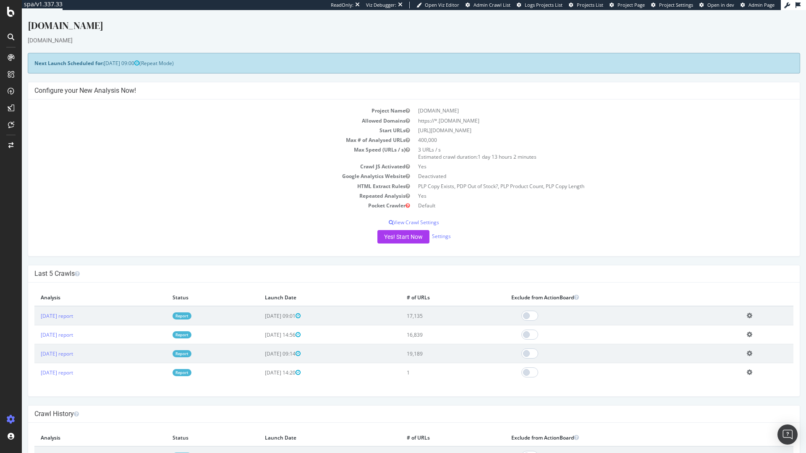 The image size is (806, 453). What do you see at coordinates (392, 212) in the screenshot?
I see `p: View Crawl Settings` at bounding box center [392, 212].